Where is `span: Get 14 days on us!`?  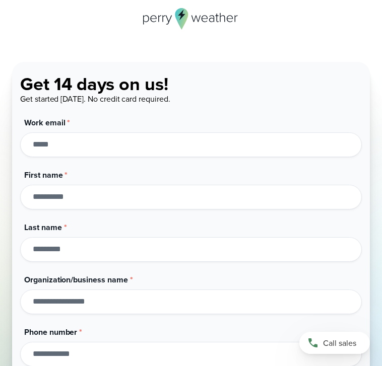 span: Get 14 days on us! is located at coordinates (94, 84).